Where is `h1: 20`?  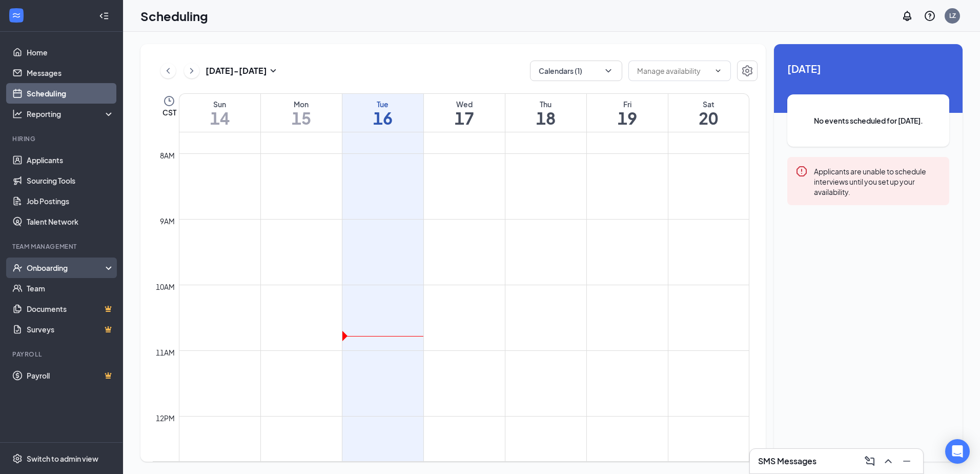
h1: 20 is located at coordinates (709, 118).